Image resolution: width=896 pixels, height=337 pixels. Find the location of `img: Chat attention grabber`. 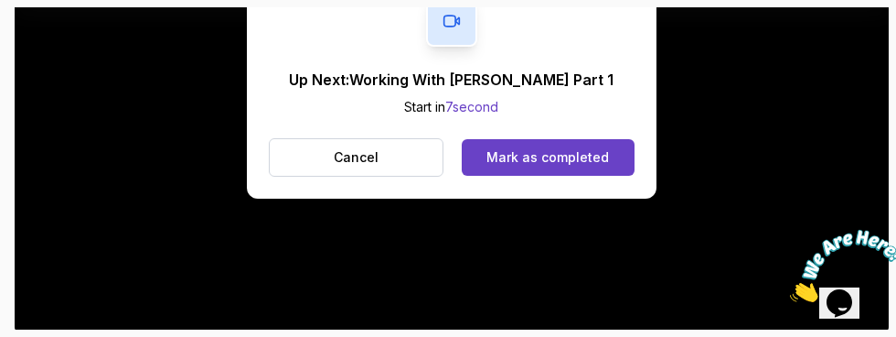

img: Chat attention grabber is located at coordinates (64, 43).